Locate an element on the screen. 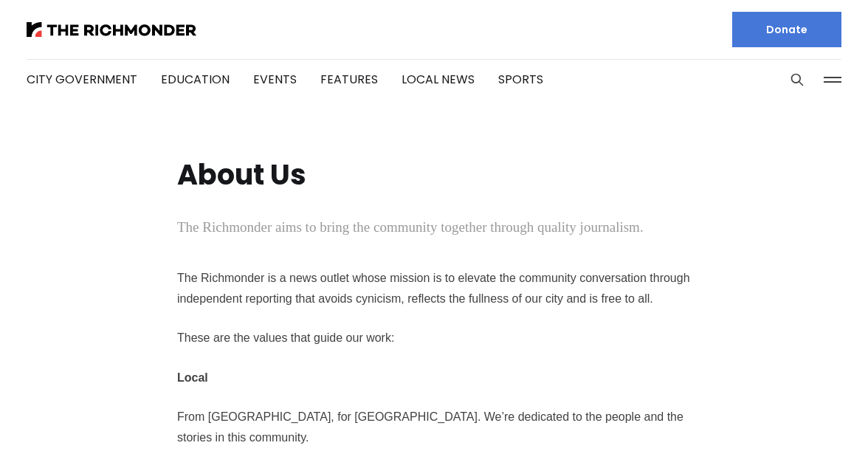  a: Education is located at coordinates (195, 79).